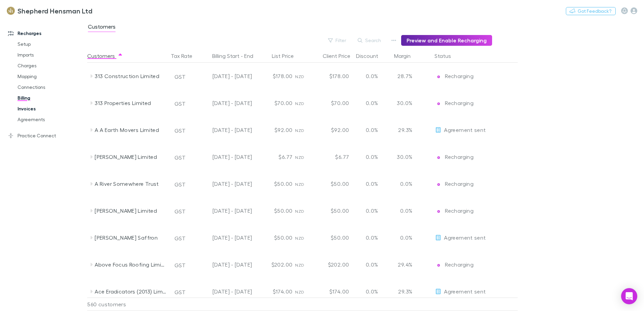 Image resolution: width=644 pixels, height=311 pixels. I want to click on button: Customers, so click(105, 56).